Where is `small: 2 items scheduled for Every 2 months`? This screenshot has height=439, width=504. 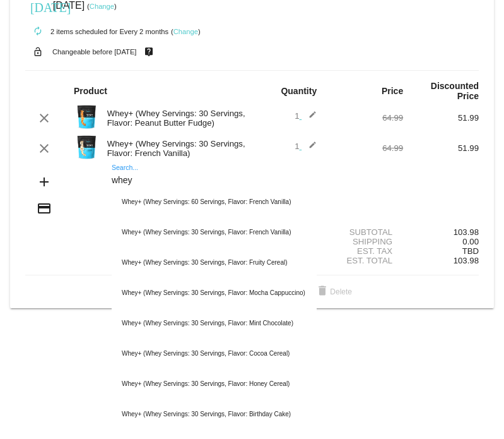
small: 2 items scheduled for Every 2 months is located at coordinates (96, 32).